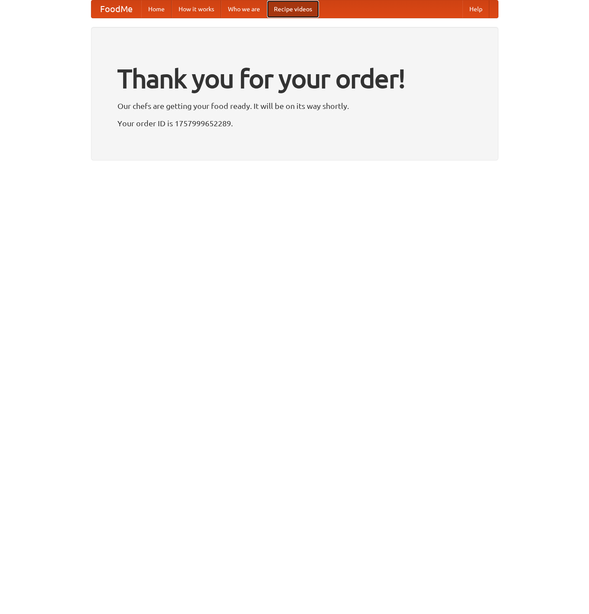 The height and width of the screenshot is (614, 589). I want to click on a: How it works, so click(196, 9).